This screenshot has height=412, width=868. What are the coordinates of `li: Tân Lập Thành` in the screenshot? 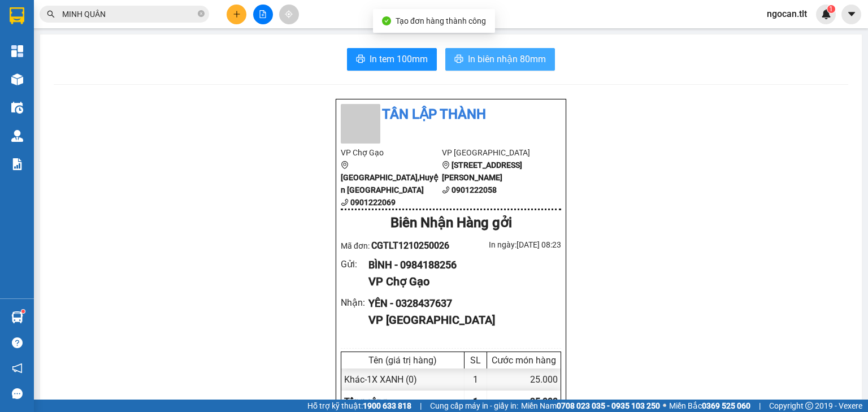 It's located at (451, 115).